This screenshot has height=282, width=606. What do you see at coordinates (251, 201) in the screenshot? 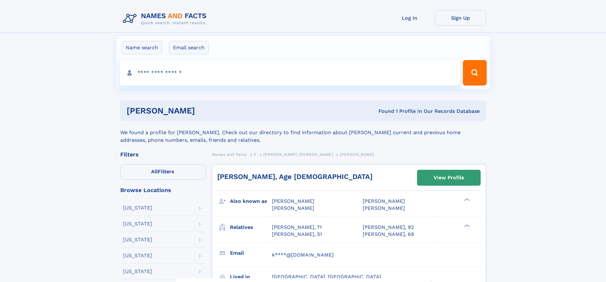
I see `h3: Also known as` at bounding box center [251, 201].